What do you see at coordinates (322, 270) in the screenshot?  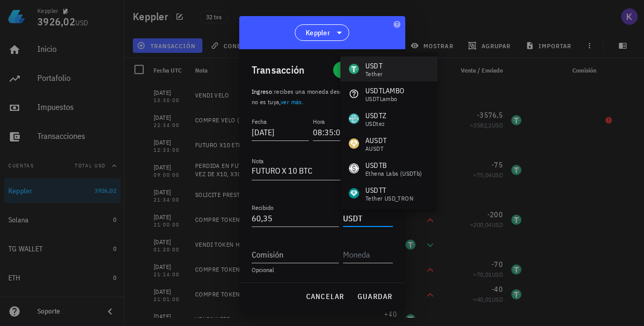 I see `div: Opcional` at bounding box center [322, 270].